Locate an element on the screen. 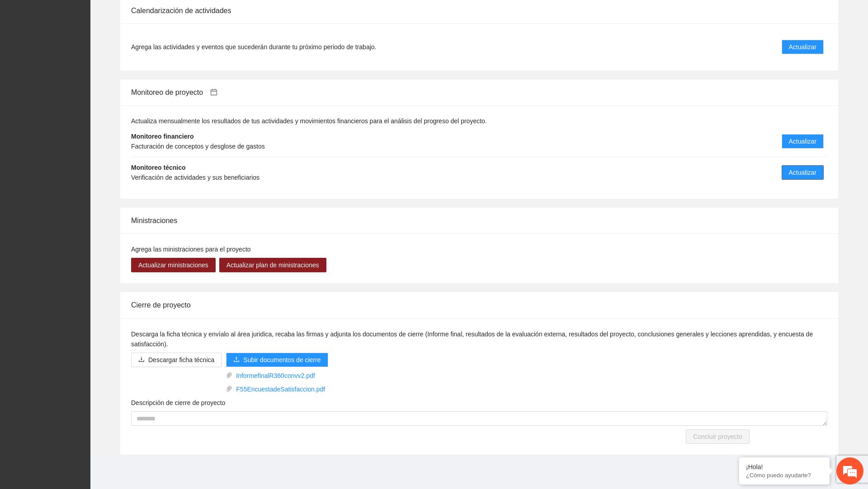  p: ¿Cómo puedo ayudarte? is located at coordinates (784, 475).